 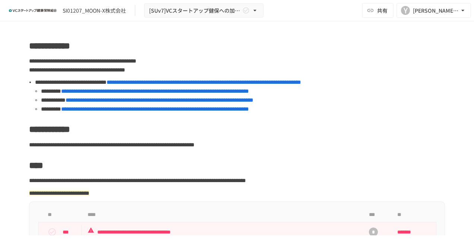 I want to click on img: ZDfHsVrhrXUoWEWGWYf8C4Fv4dEjYTEDCNvmL73B7ox, so click(x=33, y=10).